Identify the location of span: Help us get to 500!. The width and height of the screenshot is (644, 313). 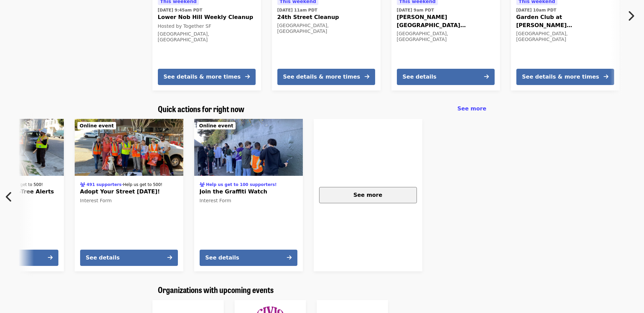
(143, 185).